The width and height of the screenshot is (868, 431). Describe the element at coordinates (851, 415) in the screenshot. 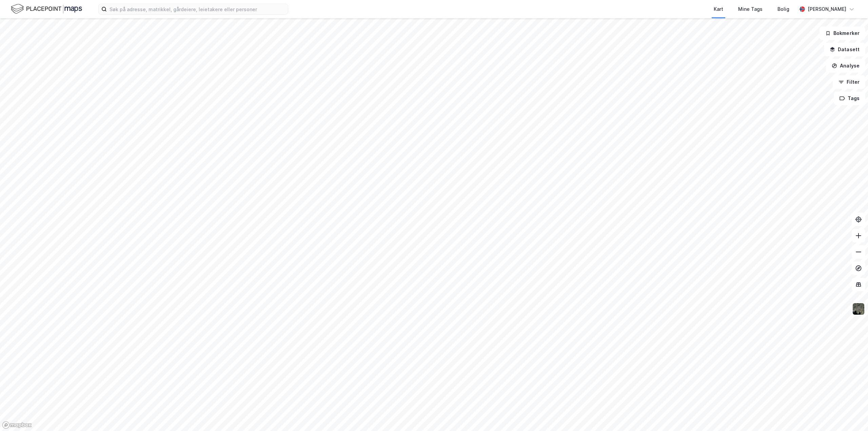

I see `div: Chat Widget` at that location.